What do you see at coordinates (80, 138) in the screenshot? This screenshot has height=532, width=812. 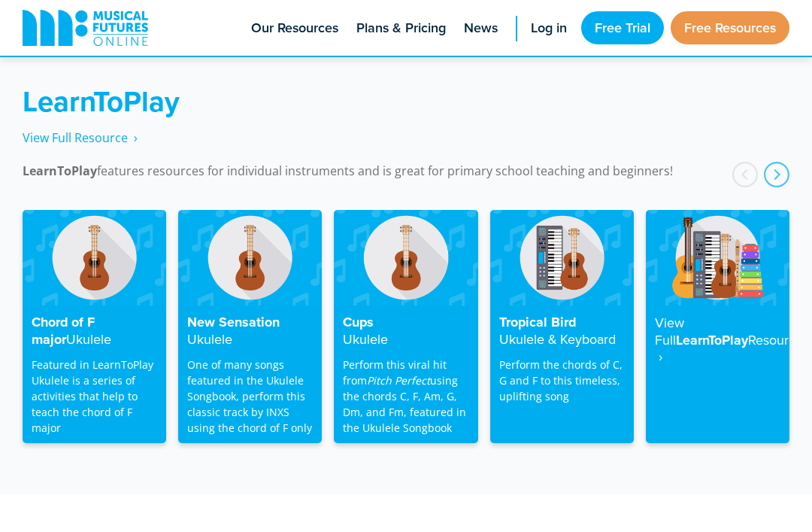 I see `a: View Full Resource‎‏‏‎ ‎ ›` at bounding box center [80, 138].